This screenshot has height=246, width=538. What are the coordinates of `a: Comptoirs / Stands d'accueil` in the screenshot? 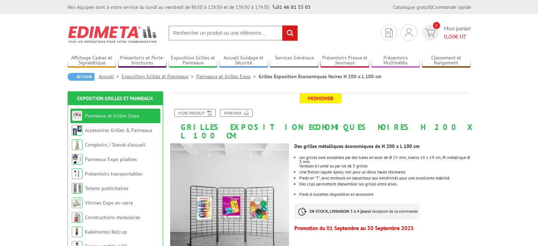 It's located at (115, 145).